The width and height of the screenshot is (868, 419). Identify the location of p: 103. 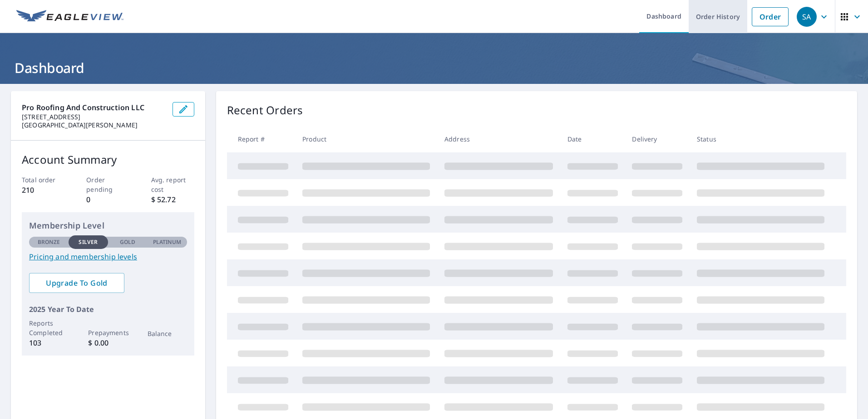
(48, 343).